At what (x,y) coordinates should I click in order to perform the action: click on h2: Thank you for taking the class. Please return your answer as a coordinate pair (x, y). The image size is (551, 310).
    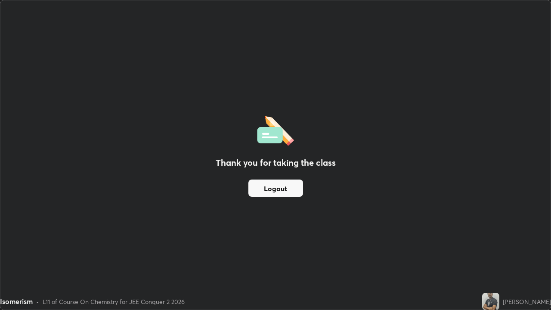
    Looking at the image, I should click on (275, 163).